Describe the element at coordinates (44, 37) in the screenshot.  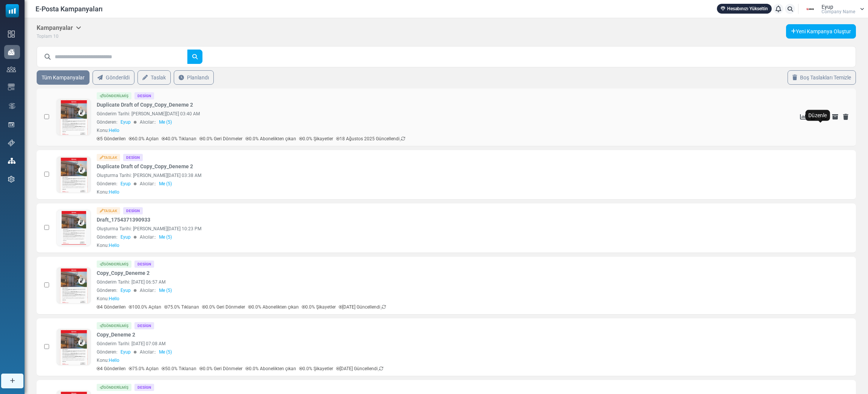
I see `span: Toplam` at that location.